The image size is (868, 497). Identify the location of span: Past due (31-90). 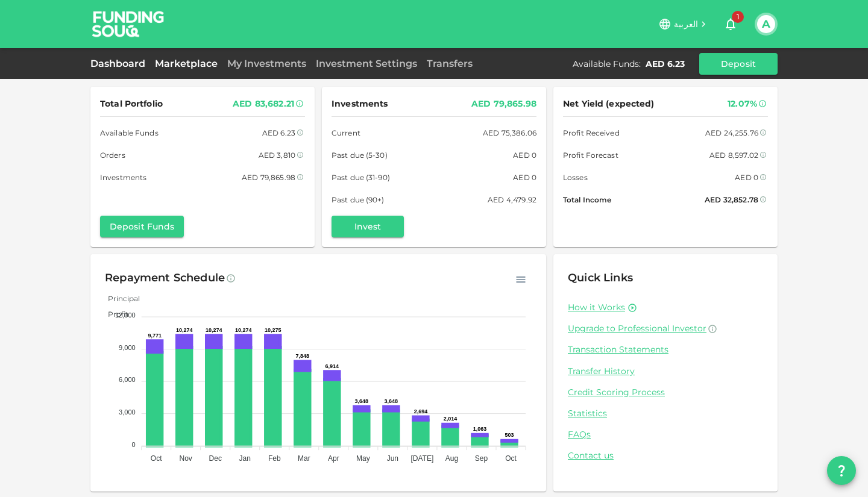
(361, 177).